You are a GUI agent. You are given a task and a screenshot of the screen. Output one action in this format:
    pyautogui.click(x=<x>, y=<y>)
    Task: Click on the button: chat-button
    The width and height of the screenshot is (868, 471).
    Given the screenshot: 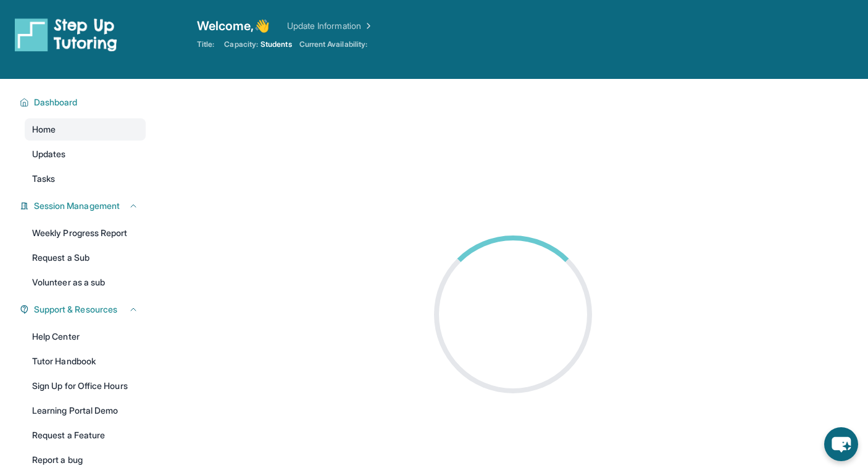 What is the action you would take?
    pyautogui.click(x=841, y=444)
    